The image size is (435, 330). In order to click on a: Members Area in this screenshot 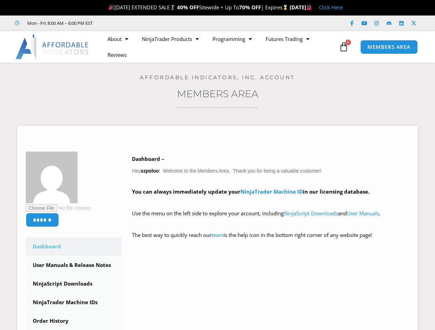, I will do `click(217, 94)`.